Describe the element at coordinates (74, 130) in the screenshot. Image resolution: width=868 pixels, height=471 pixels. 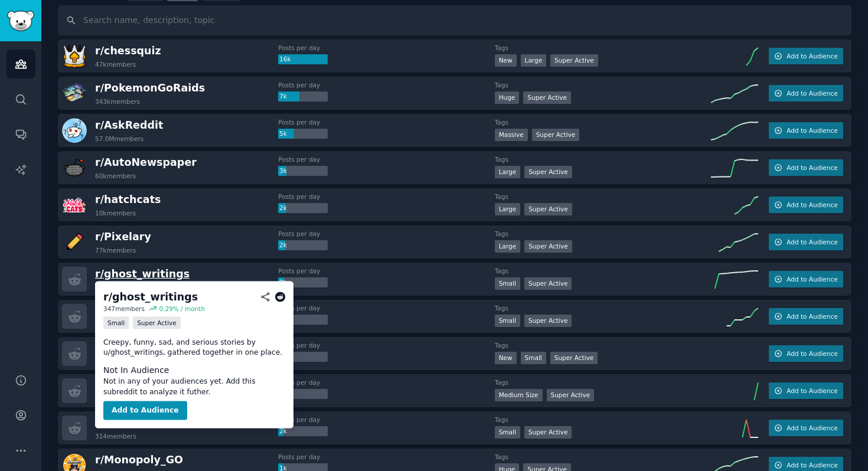
I see `img: AskReddit` at that location.